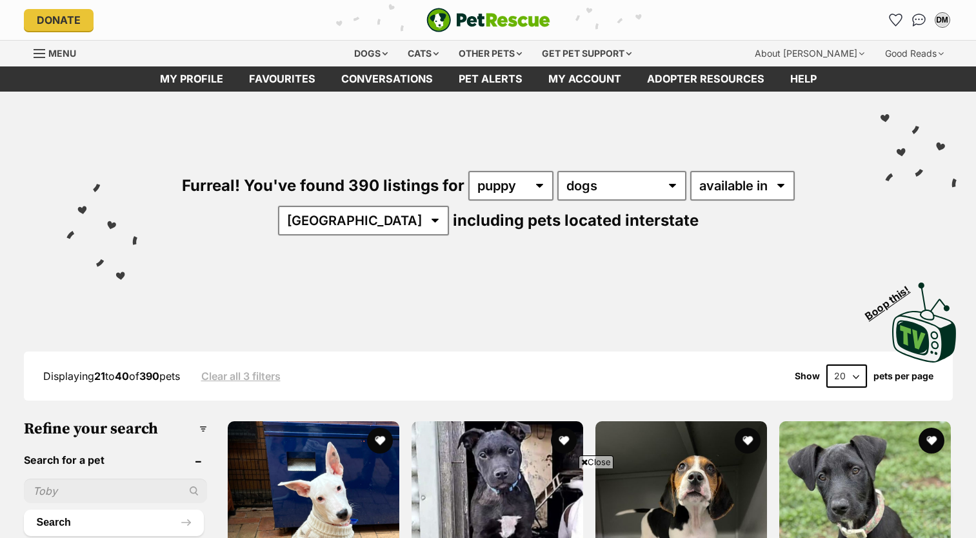  Describe the element at coordinates (371, 54) in the screenshot. I see `div: Dogs` at that location.